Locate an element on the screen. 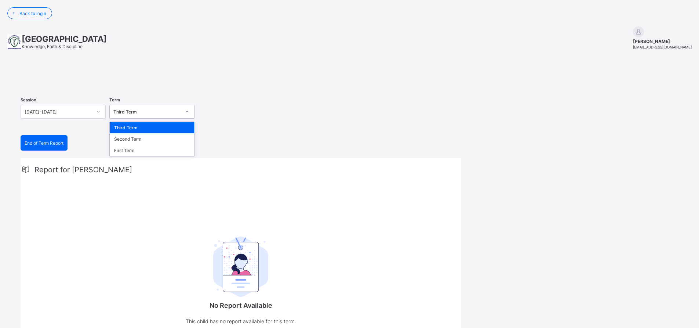 Image resolution: width=699 pixels, height=328 pixels. span: Knowledge, Faith & Discipline is located at coordinates (52, 46).